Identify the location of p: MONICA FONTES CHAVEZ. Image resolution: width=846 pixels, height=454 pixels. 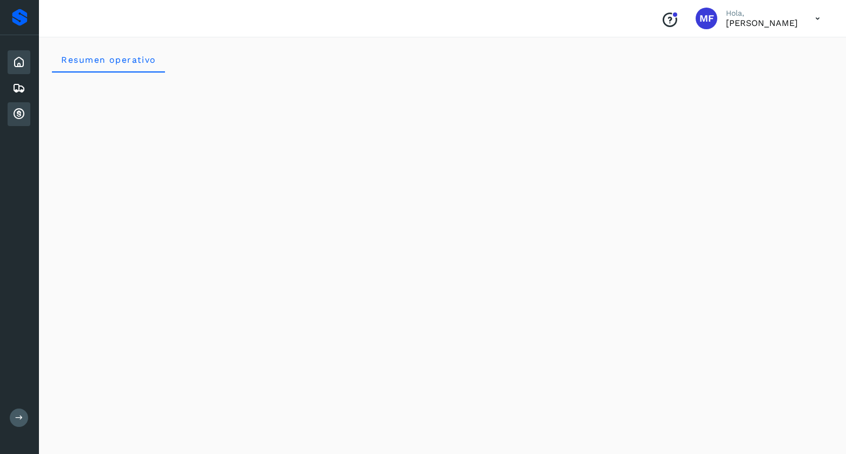
(762, 23).